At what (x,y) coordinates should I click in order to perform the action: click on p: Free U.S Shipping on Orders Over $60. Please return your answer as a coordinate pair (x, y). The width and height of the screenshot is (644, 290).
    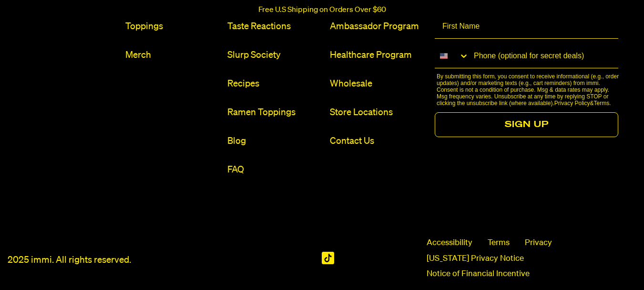
    Looking at the image, I should click on (322, 10).